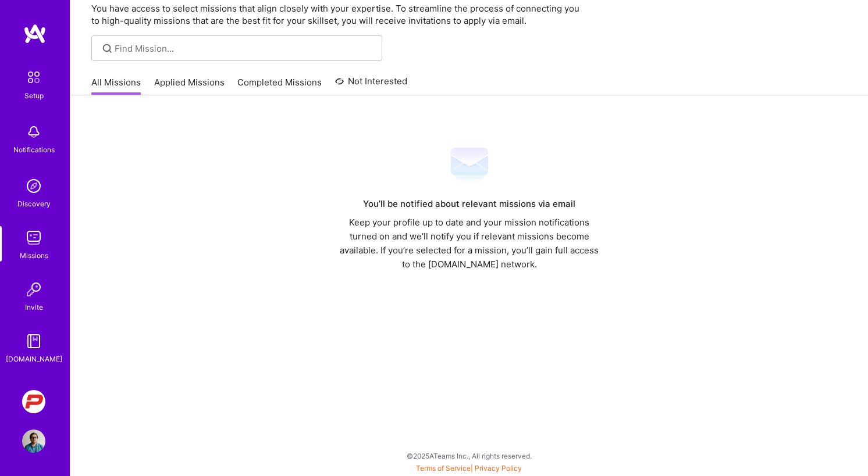  I want to click on input: Find Mission..., so click(244, 48).